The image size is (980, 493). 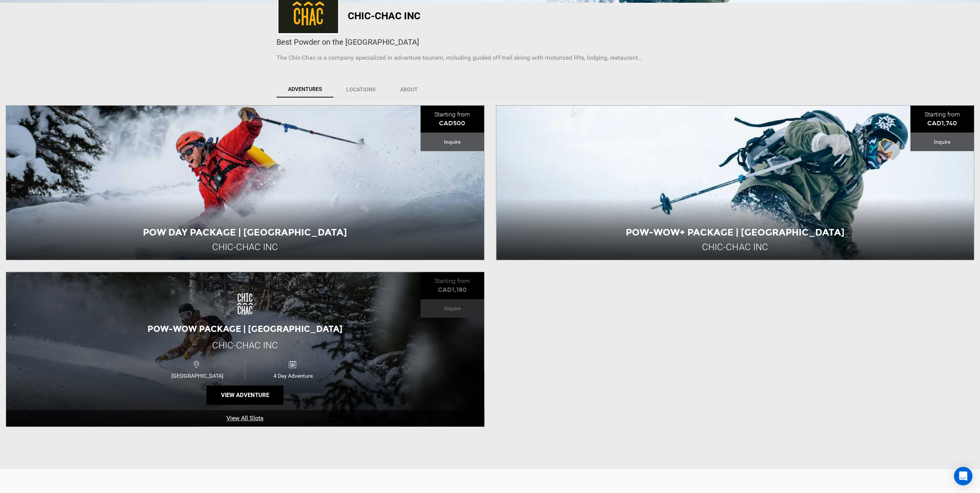 What do you see at coordinates (245, 418) in the screenshot?
I see `a: View All Slots` at bounding box center [245, 418].